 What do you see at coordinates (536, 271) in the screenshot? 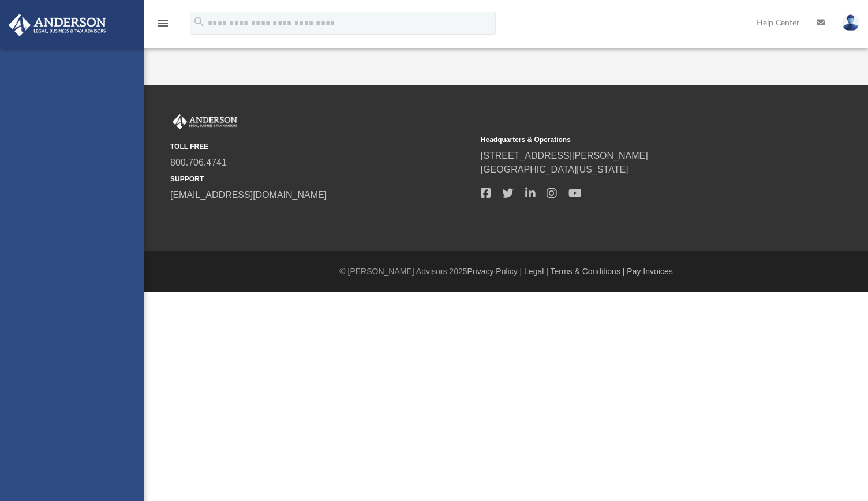
I see `a: Legal |` at bounding box center [536, 271].